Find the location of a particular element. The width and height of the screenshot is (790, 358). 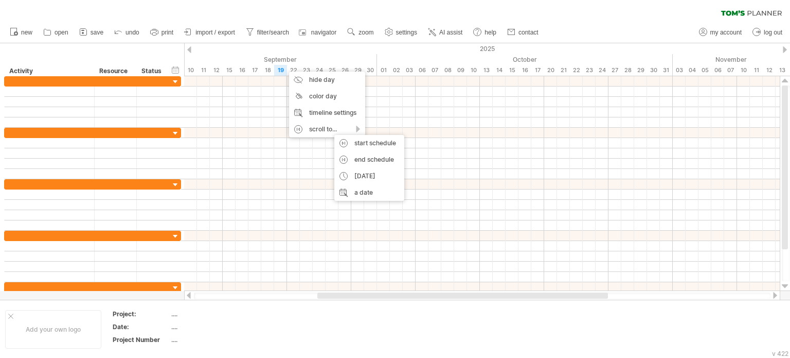

a: print is located at coordinates (162, 32).